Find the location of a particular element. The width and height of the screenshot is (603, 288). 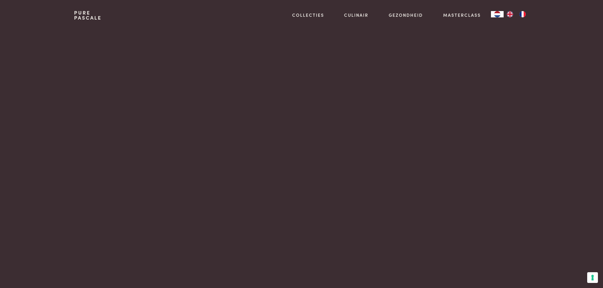

button: Uw voorkeuren voor toestemming voor trackingtechnologieën is located at coordinates (592, 278).